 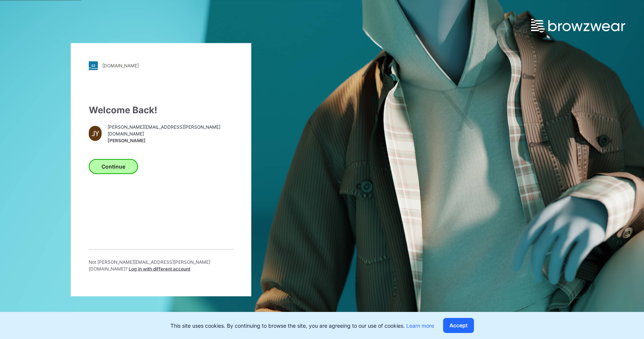 I want to click on button: Continue, so click(x=113, y=166).